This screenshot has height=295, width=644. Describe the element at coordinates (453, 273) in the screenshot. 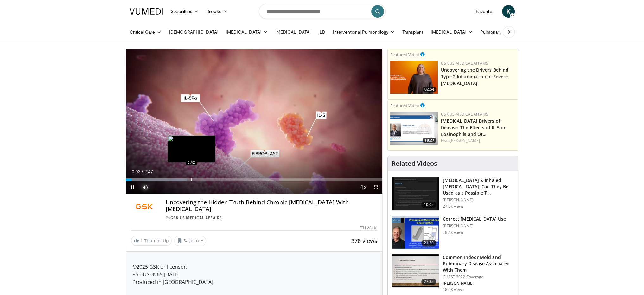

I see `a: 27:35 Common Indoor Mold and Pulmonary Disease Associated With Them CHEST 2022 Coverage [PERSON_N...` at that location.